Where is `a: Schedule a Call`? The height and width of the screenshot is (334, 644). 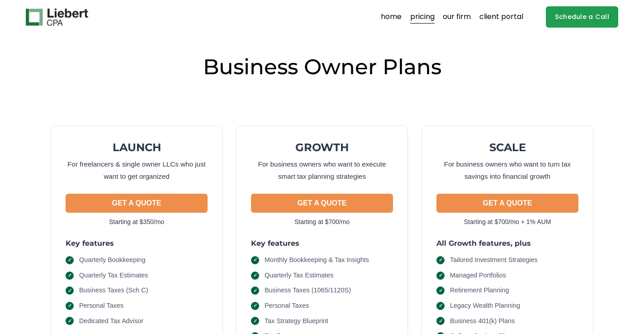 a: Schedule a Call is located at coordinates (583, 17).